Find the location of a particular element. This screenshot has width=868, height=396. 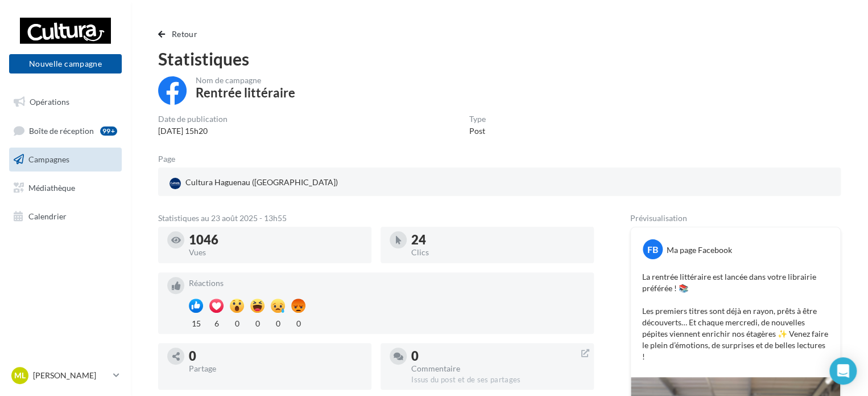

div: Rentrée littéraire is located at coordinates (245, 93).